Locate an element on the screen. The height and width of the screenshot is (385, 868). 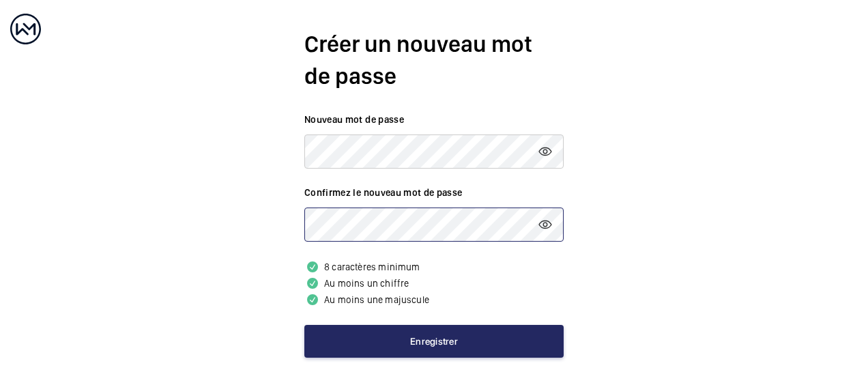
button: Enregistrer is located at coordinates (434, 341).